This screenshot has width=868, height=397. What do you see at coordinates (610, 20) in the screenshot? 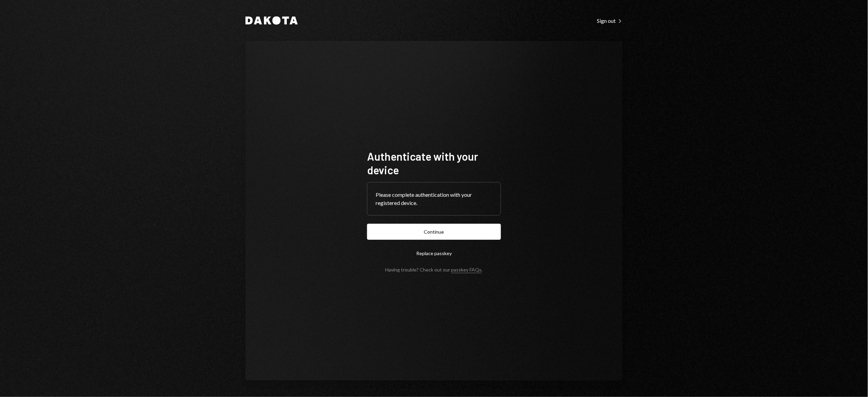
I see `a: Sign out` at bounding box center [610, 20].